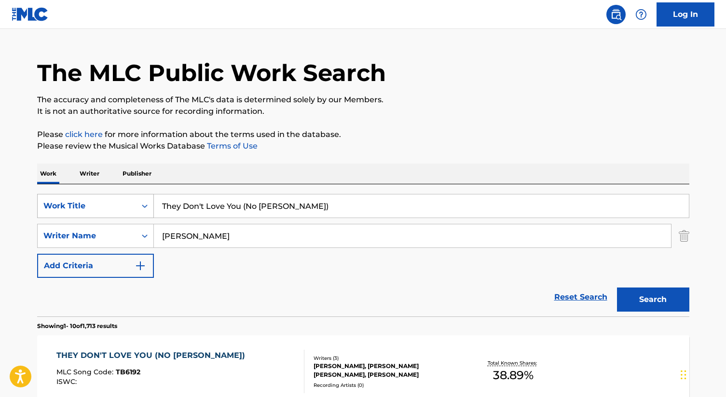 Image resolution: width=726 pixels, height=397 pixels. I want to click on button: Search, so click(653, 300).